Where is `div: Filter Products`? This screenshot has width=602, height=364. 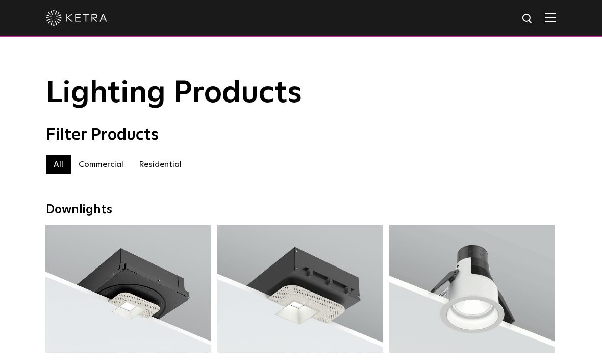 div: Filter Products is located at coordinates (301, 135).